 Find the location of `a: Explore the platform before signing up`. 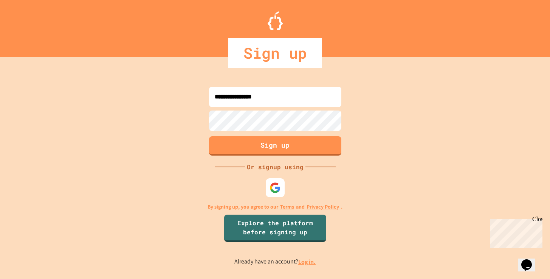

a: Explore the platform before signing up is located at coordinates (275, 228).